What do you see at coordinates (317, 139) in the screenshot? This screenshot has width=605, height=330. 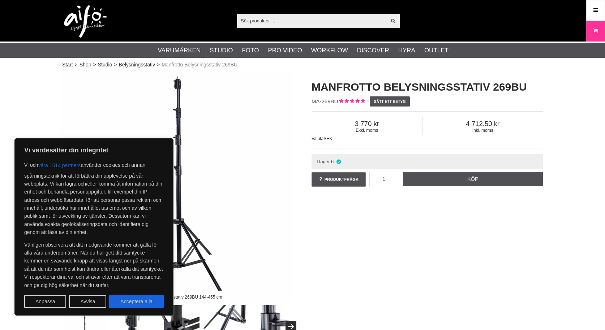 I see `span: Valuta` at bounding box center [317, 139].